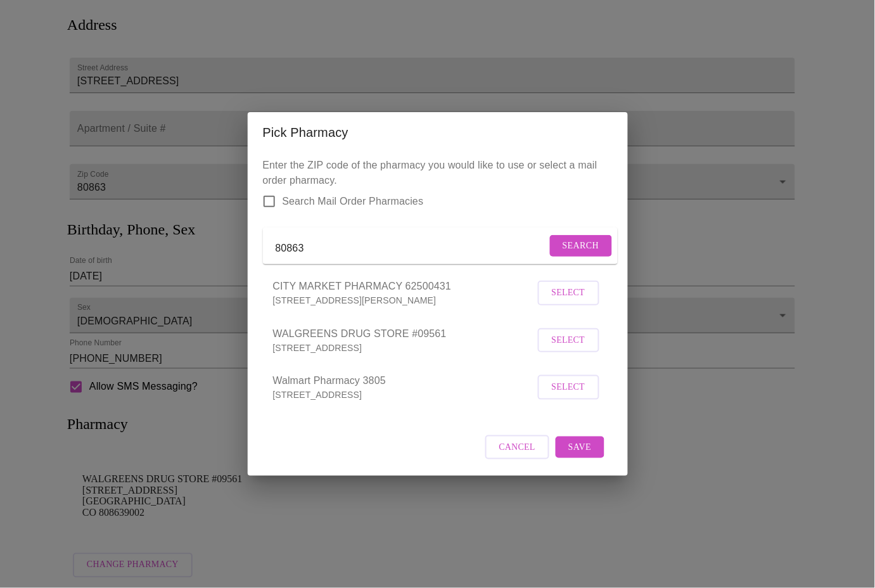  Describe the element at coordinates (580, 447) in the screenshot. I see `span: Save` at that location.